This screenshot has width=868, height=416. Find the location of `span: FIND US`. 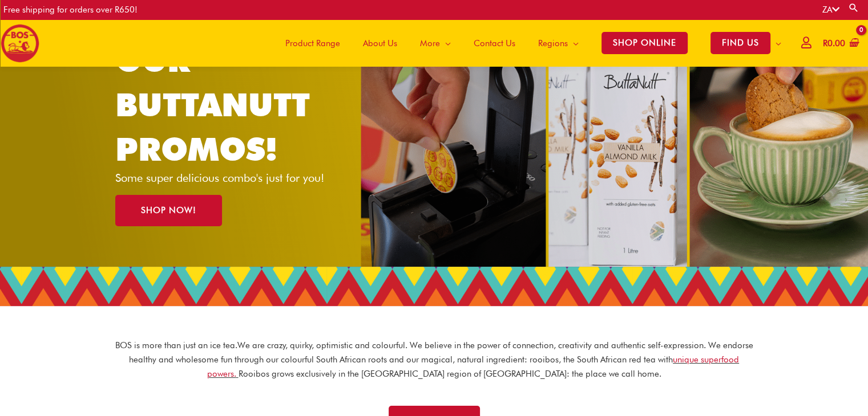

span: FIND US is located at coordinates (740, 43).